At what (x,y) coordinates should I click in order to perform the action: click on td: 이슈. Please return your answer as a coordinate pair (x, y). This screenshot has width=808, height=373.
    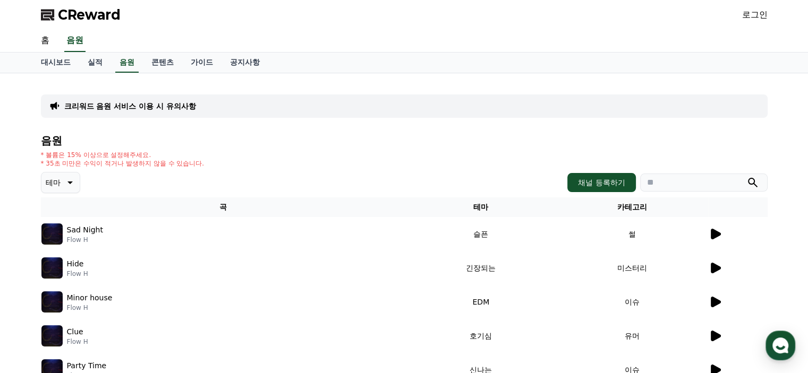
    Looking at the image, I should click on (632, 302).